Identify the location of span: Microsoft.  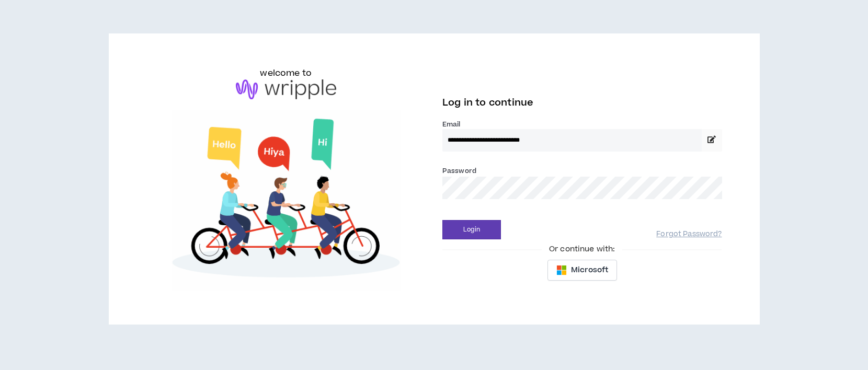
(589, 270).